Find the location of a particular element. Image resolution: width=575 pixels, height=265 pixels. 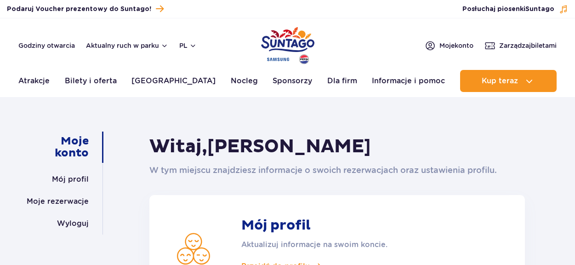

a: Zarządzajbiletami is located at coordinates (520, 45).